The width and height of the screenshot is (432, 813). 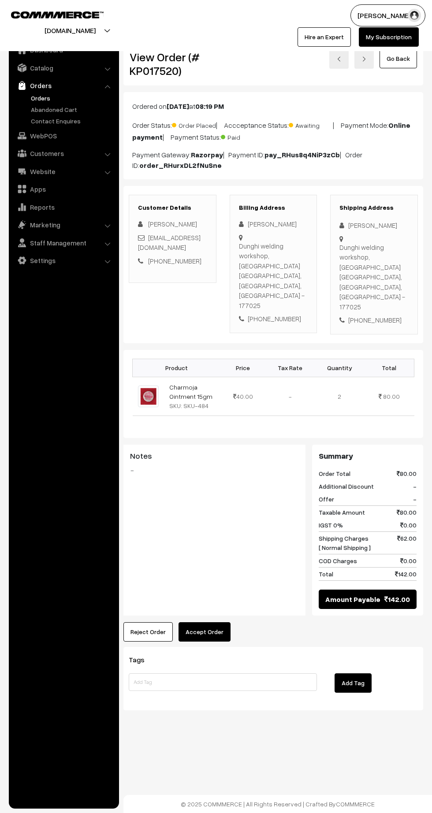 What do you see at coordinates (346, 486) in the screenshot?
I see `span: Additional Discount` at bounding box center [346, 486].